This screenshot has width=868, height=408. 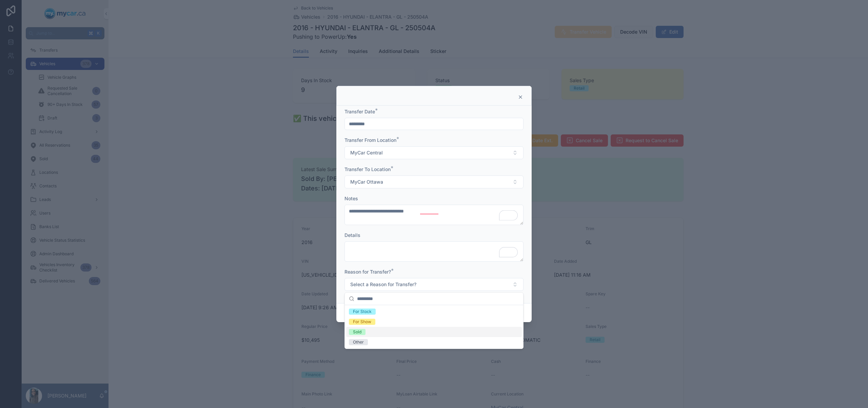 What do you see at coordinates (366, 182) in the screenshot?
I see `span: MyCar Ottawa` at bounding box center [366, 182].